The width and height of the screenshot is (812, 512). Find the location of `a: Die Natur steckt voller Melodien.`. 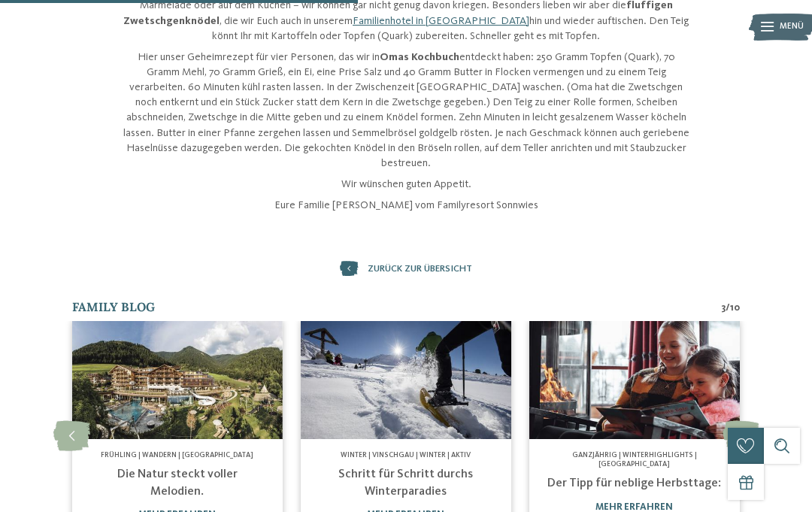

a: Die Natur steckt voller Melodien. is located at coordinates (177, 482).